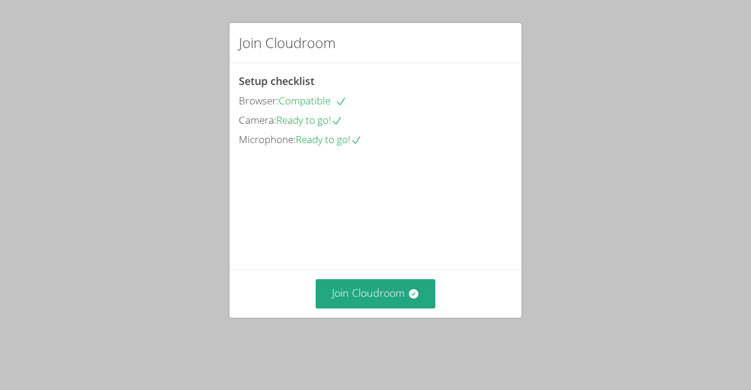 Image resolution: width=751 pixels, height=390 pixels. What do you see at coordinates (376, 293) in the screenshot?
I see `button: Join Cloudroom` at bounding box center [376, 293].